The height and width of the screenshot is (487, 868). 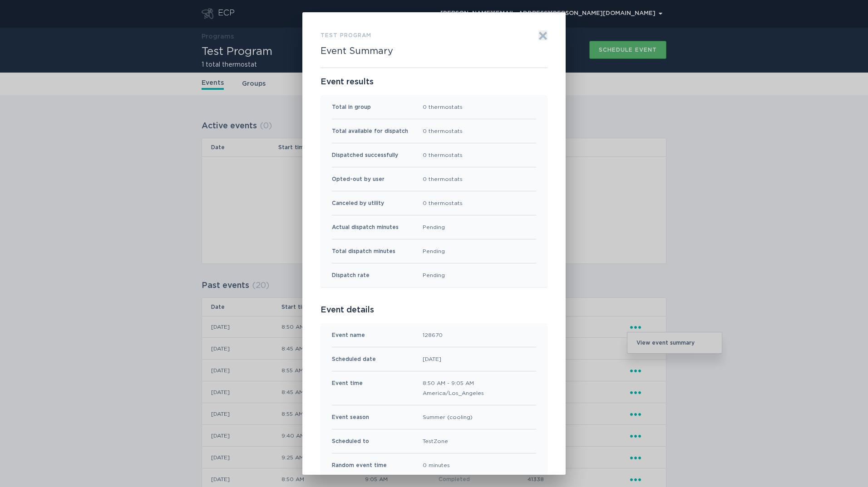 What do you see at coordinates (354, 360) in the screenshot?
I see `div: Scheduled date` at bounding box center [354, 360].